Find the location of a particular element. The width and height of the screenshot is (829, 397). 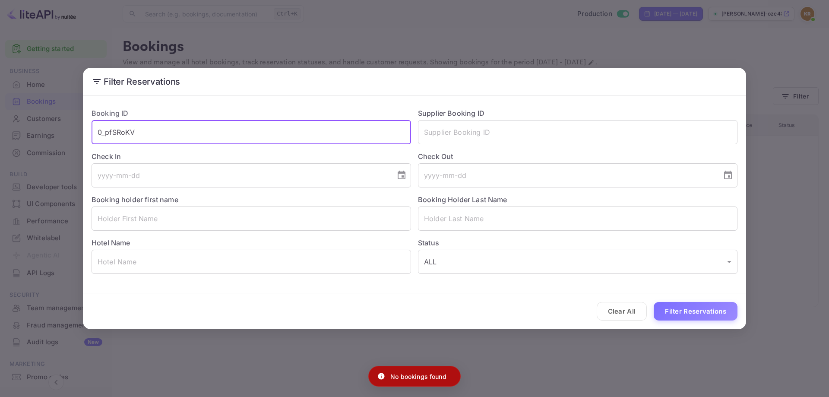

input: Hotel Name is located at coordinates (251, 262).